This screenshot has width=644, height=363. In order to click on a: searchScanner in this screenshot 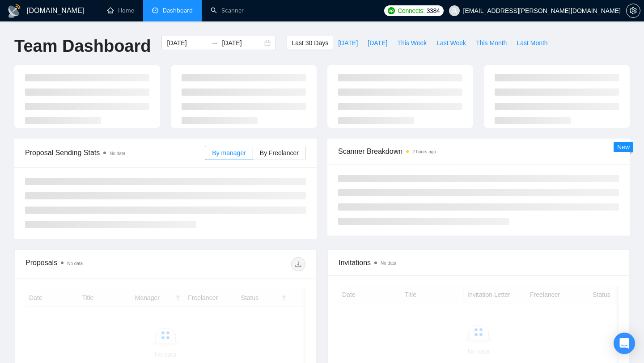, I will do `click(227, 10)`.